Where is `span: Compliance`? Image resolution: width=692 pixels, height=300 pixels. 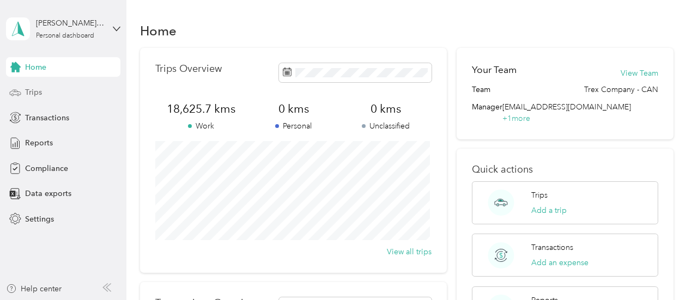
span: Compliance is located at coordinates (46, 168).